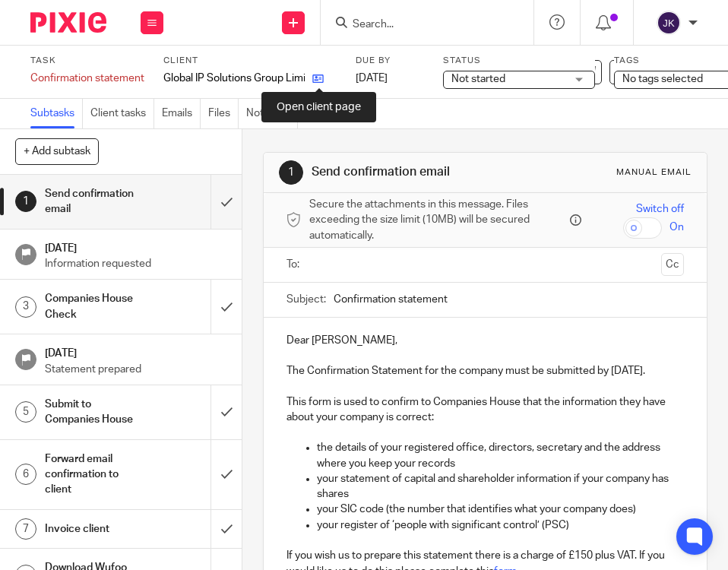  Describe the element at coordinates (26, 412) in the screenshot. I see `div: 5` at that location.